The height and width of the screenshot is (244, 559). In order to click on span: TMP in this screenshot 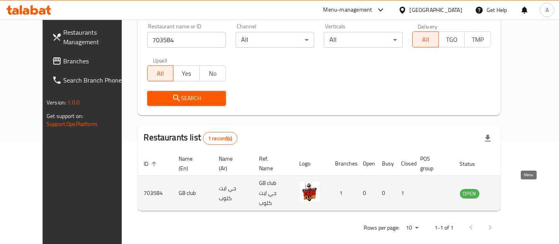, I will do `click(478, 39)`.